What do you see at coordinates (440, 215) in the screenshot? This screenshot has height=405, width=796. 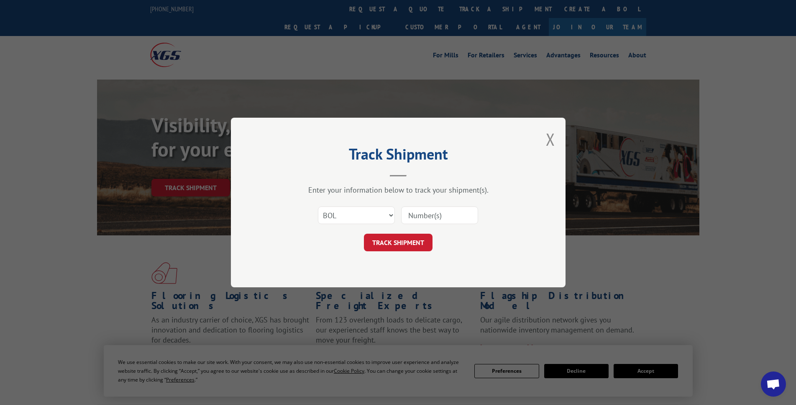 I see `input: Number(s)` at bounding box center [440, 215].